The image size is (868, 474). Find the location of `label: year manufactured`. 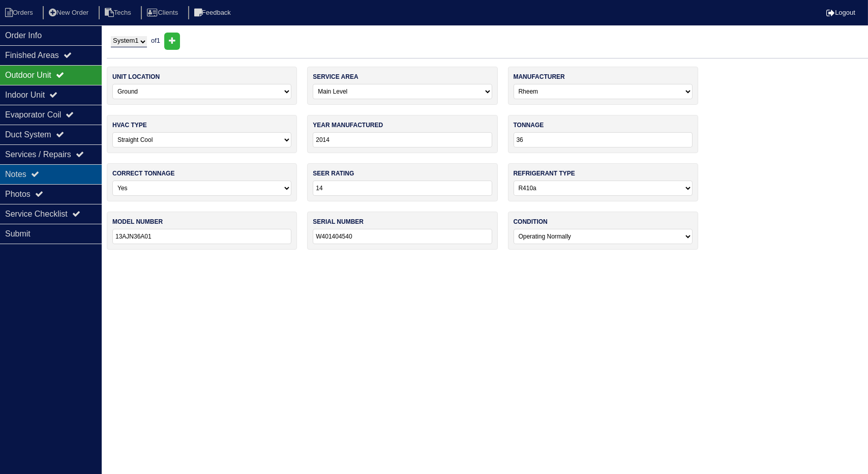

label: year manufactured is located at coordinates (348, 125).